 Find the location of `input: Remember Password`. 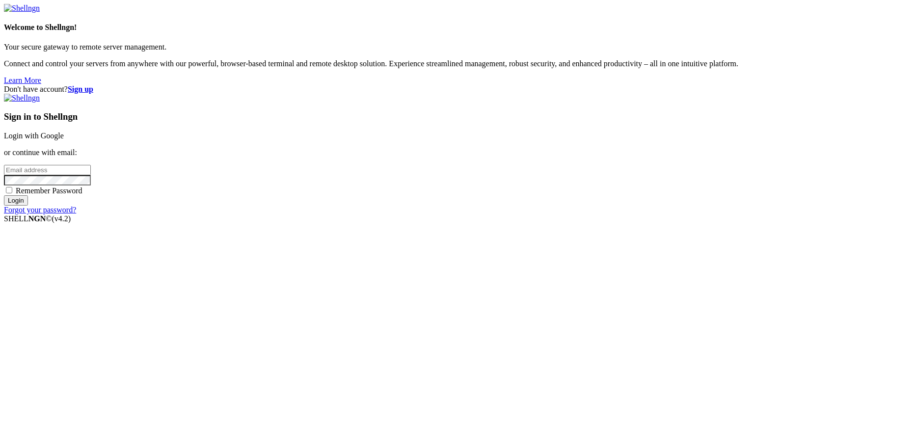

input: Remember Password is located at coordinates (9, 190).